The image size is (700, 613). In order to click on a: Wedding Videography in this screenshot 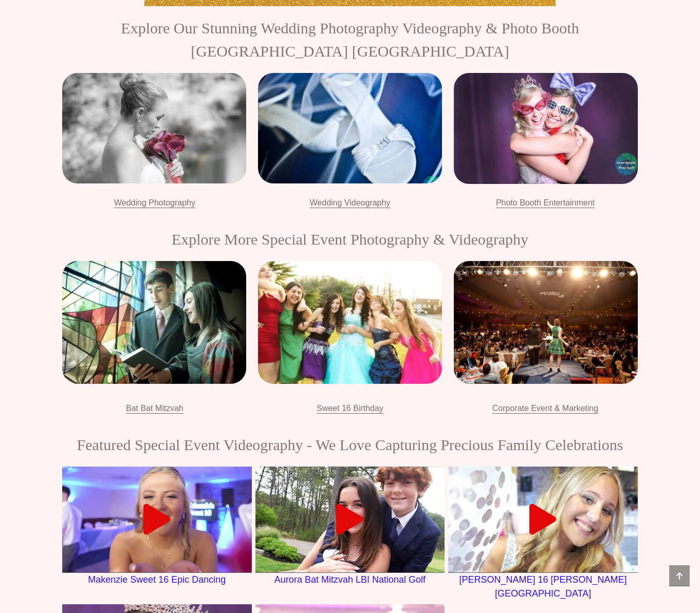, I will do `click(350, 202)`.